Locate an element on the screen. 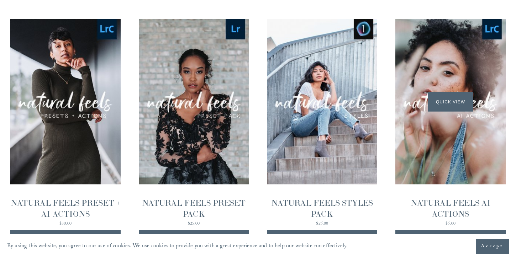 This screenshot has height=259, width=516. span: Accept is located at coordinates (492, 247).